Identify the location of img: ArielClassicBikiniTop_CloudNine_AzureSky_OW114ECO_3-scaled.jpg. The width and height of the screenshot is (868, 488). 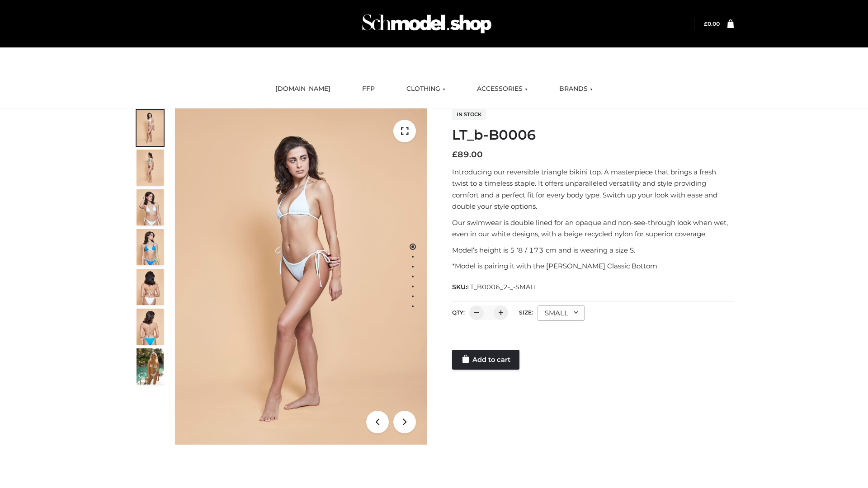
(150, 207).